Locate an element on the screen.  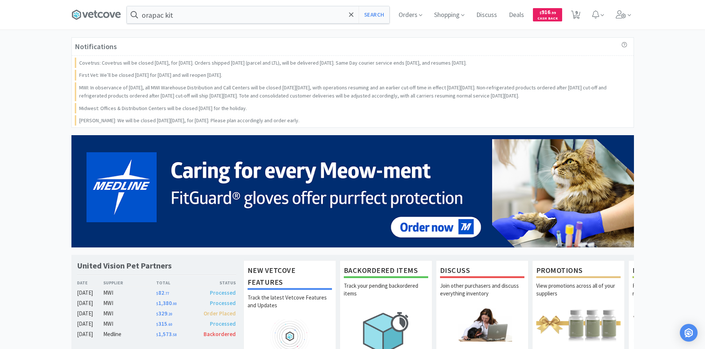
img: 5b85490d2c9a43ef9873369d65f5cc4c_481.png is located at coordinates (352, 192).